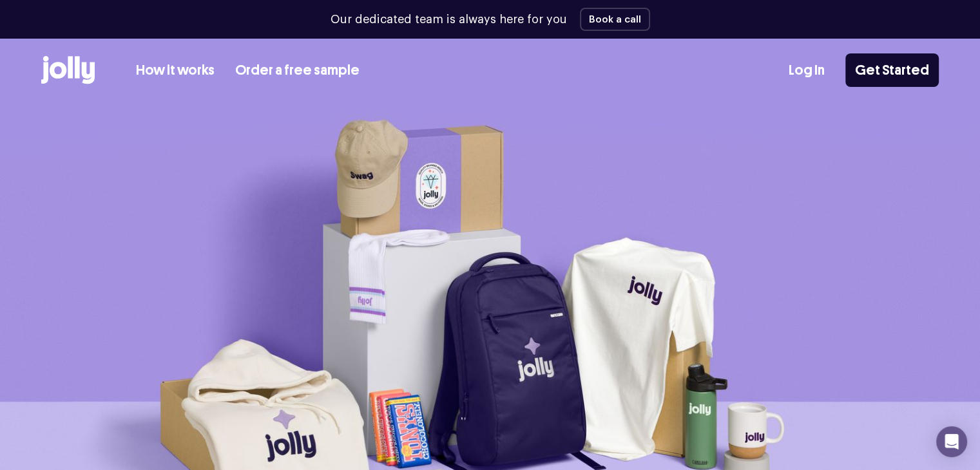 Image resolution: width=980 pixels, height=470 pixels. Describe the element at coordinates (614, 19) in the screenshot. I see `button: Book a call` at that location.